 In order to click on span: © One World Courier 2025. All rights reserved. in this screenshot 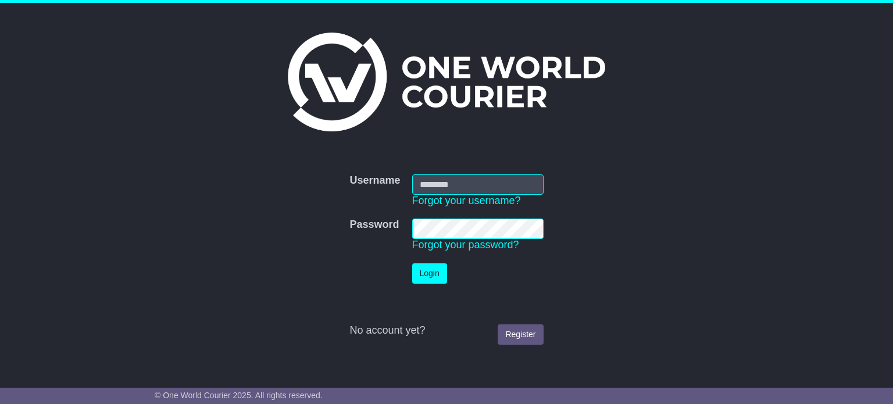, I will do `click(238, 395)`.